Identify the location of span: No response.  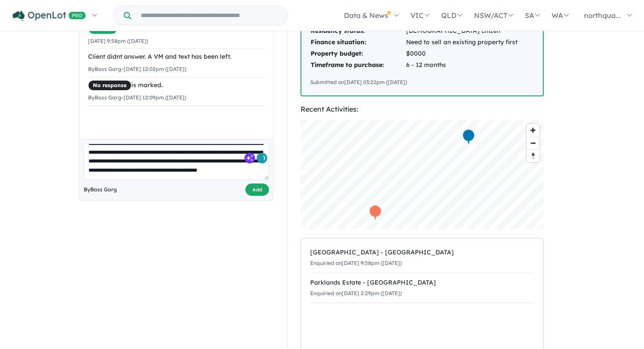
(110, 85).